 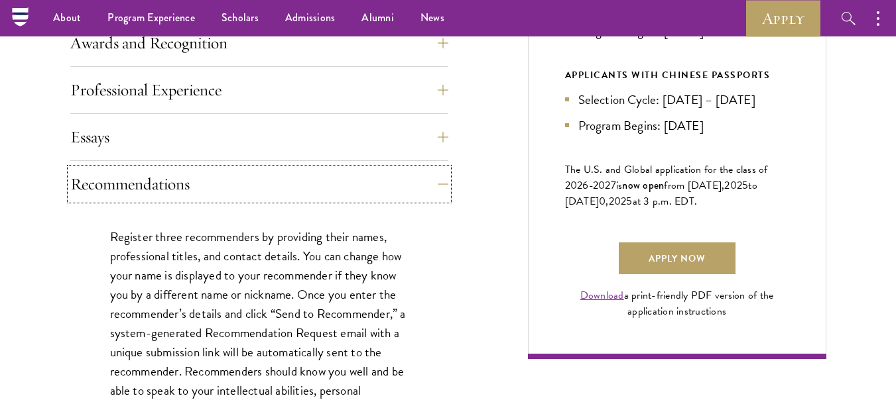 What do you see at coordinates (677, 304) in the screenshot?
I see `div: a print-friendly PDF version of the application instructions` at bounding box center [677, 304].